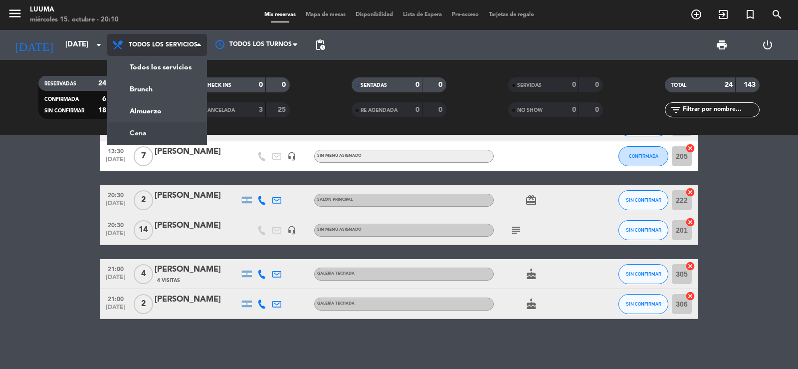  I want to click on span: 13:30, so click(116, 150).